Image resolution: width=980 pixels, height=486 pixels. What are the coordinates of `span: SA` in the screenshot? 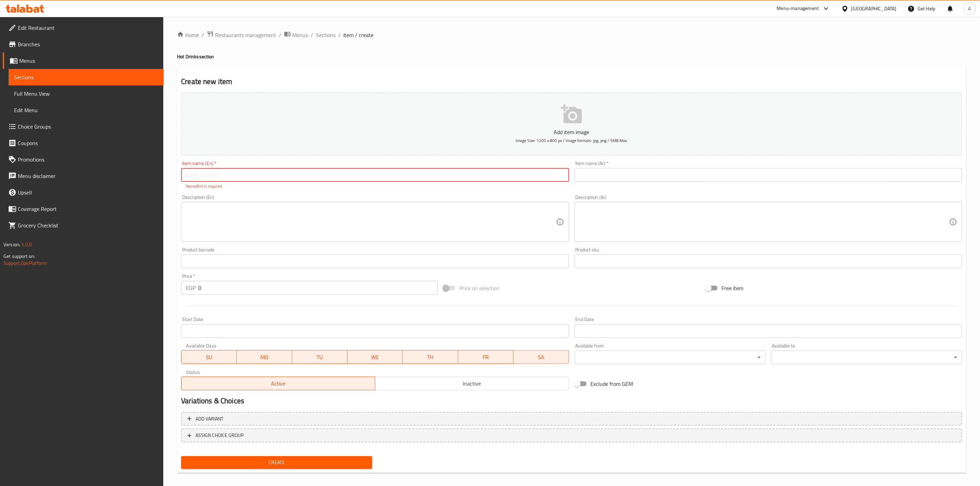 It's located at (541, 357).